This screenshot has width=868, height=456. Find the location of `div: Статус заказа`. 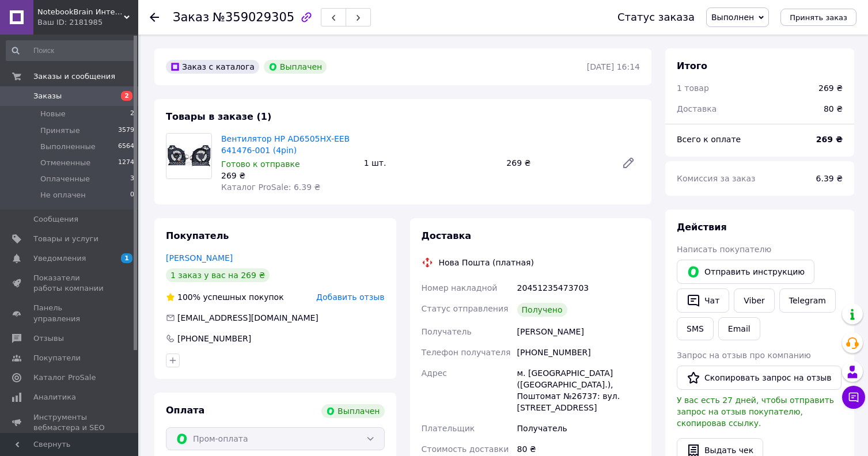

div: Статус заказа is located at coordinates (656, 17).